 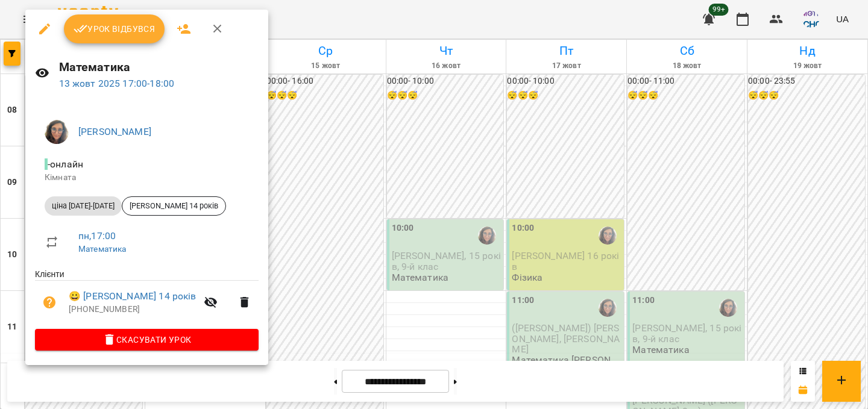 I want to click on button: Візит ще не сплачено. Додати оплату?, so click(x=49, y=302).